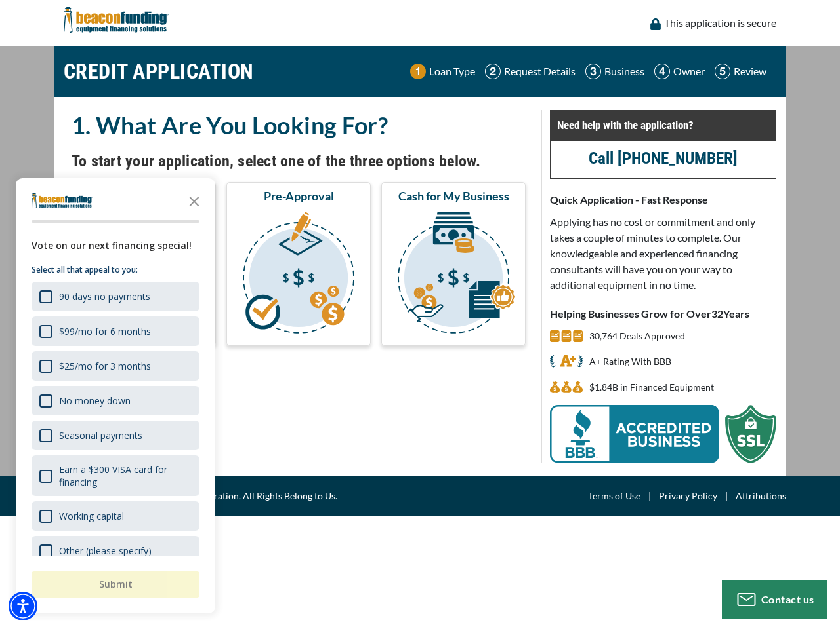  What do you see at coordinates (663, 125) in the screenshot?
I see `p: Need help with the application?` at bounding box center [663, 125].